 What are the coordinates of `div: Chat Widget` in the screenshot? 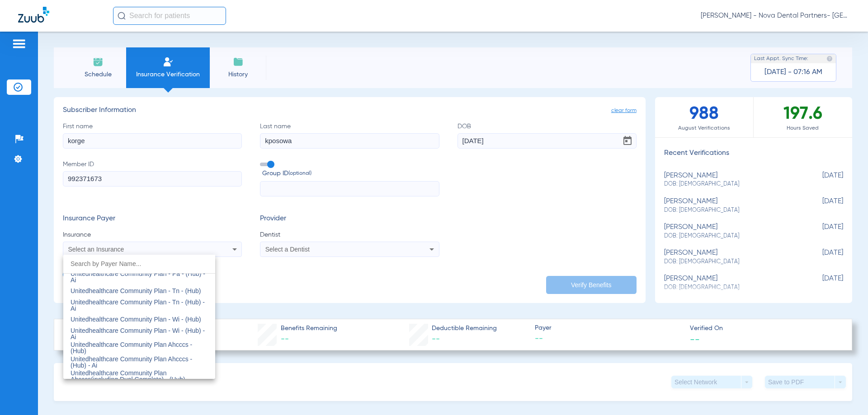 It's located at (845, 393).